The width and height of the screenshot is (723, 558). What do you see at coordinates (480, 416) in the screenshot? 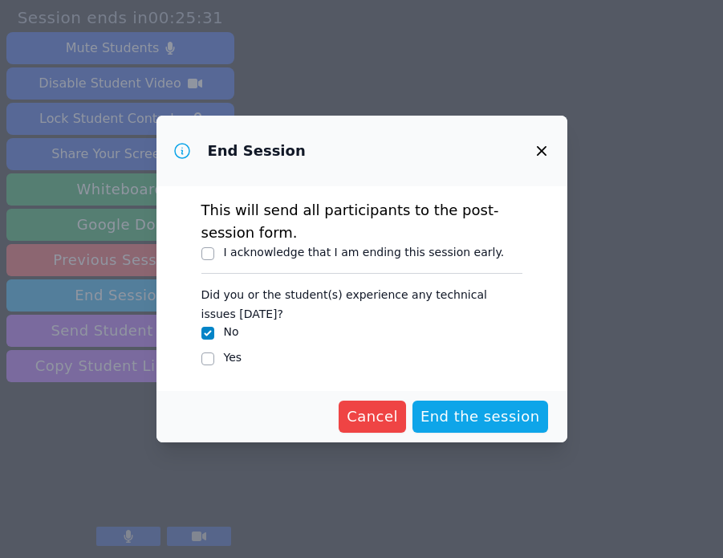
I see `span: End the session` at bounding box center [480, 416].